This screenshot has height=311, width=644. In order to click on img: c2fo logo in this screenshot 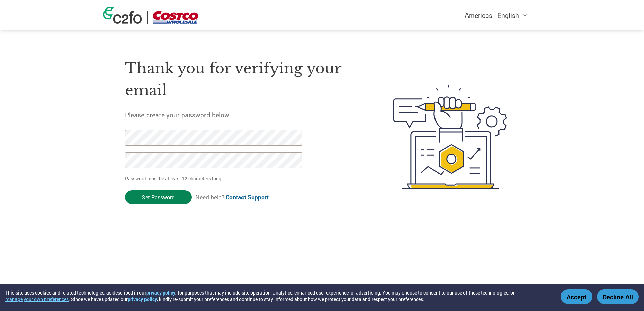, I will do `click(123, 16)`.